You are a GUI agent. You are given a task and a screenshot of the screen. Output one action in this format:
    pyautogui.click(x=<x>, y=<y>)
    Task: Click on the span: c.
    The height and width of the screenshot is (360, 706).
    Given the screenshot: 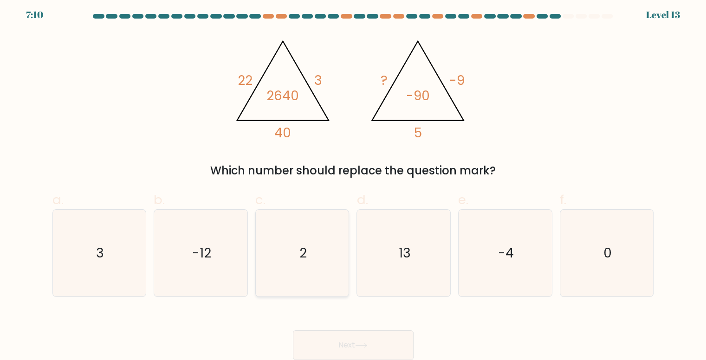 What is the action you would take?
    pyautogui.click(x=261, y=200)
    